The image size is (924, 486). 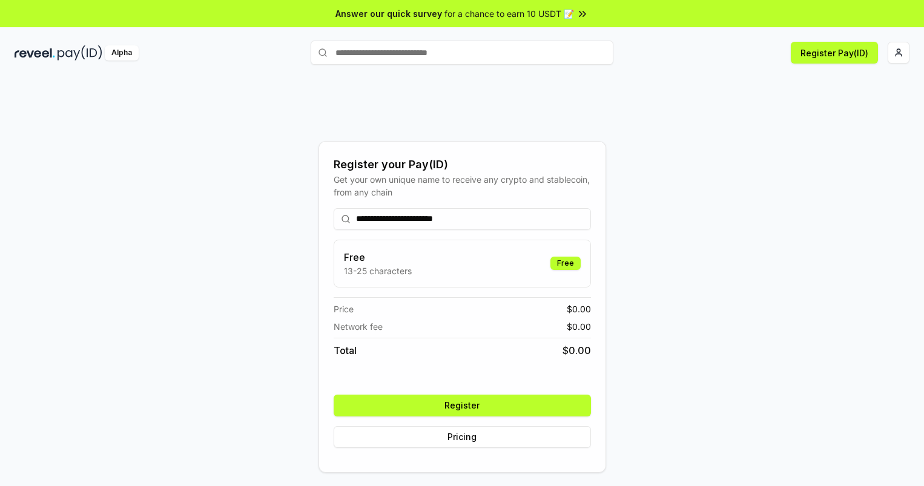 I want to click on span: Answer our quick survey, so click(x=389, y=13).